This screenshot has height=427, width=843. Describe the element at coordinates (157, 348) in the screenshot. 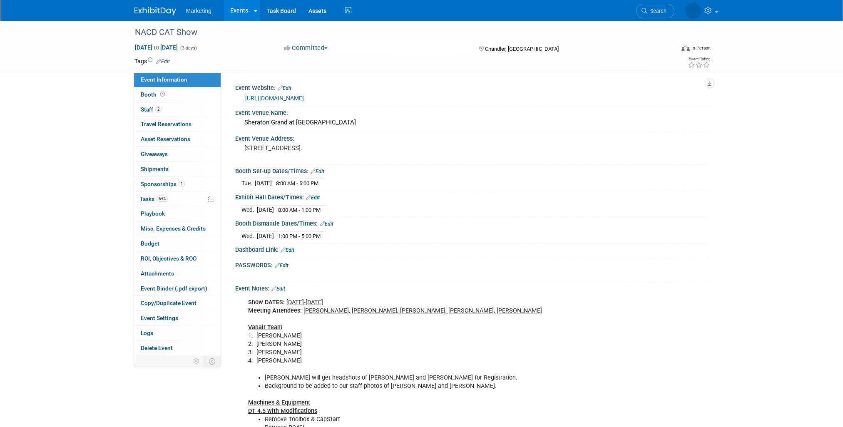

I see `span: Delete Event` at that location.